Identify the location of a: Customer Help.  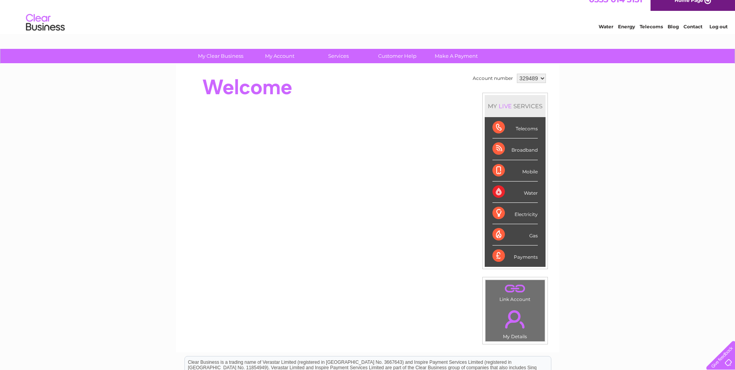
(397, 56).